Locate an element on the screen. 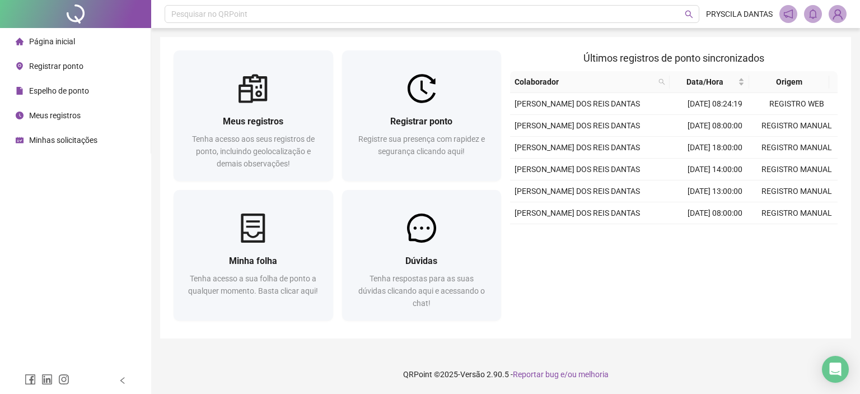 The height and width of the screenshot is (394, 860). span: instagram is located at coordinates (64, 379).